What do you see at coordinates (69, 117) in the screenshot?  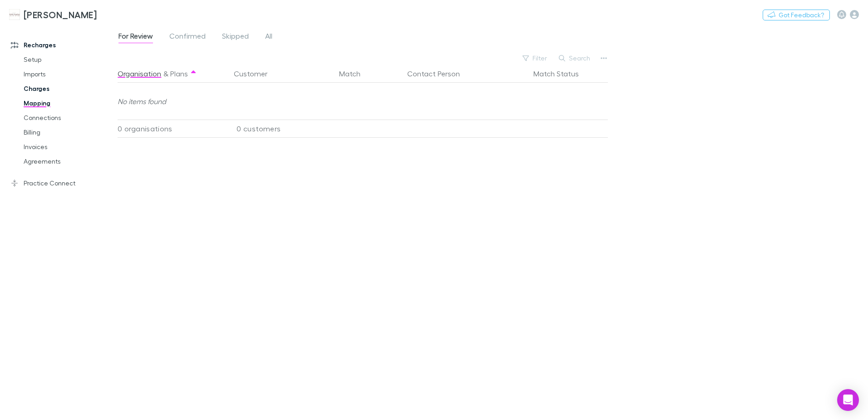 I see `a: Connections` at bounding box center [69, 117].